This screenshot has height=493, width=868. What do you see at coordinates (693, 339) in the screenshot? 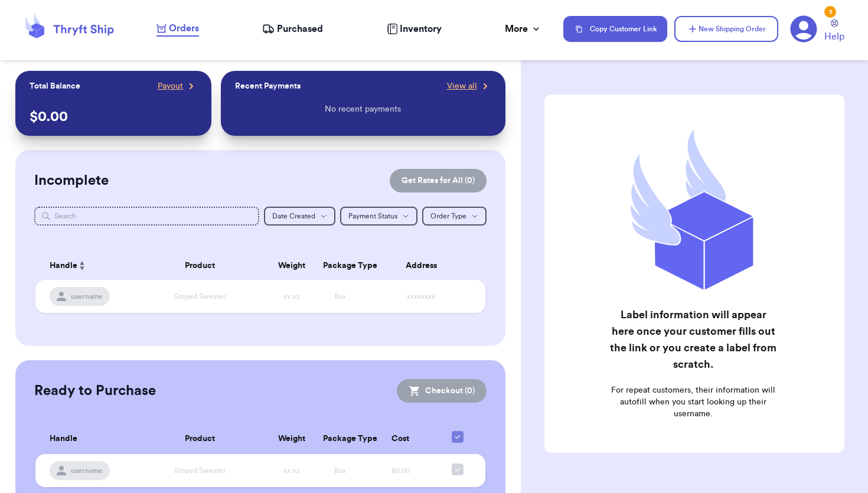
I see `h2: Label information will appear here once your customer fills out the link or you create a label fr...` at bounding box center [693, 339].